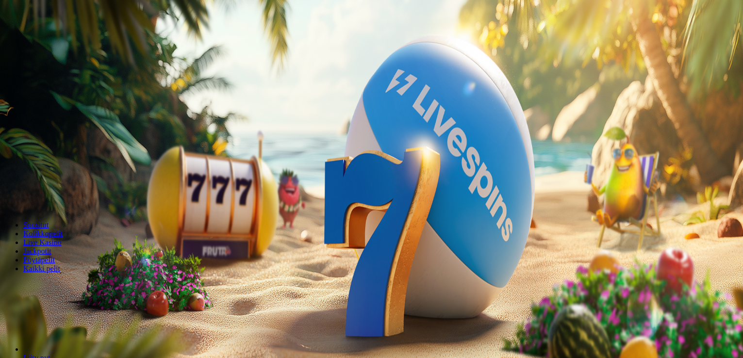  I want to click on span: Pöytäpelit, so click(39, 260).